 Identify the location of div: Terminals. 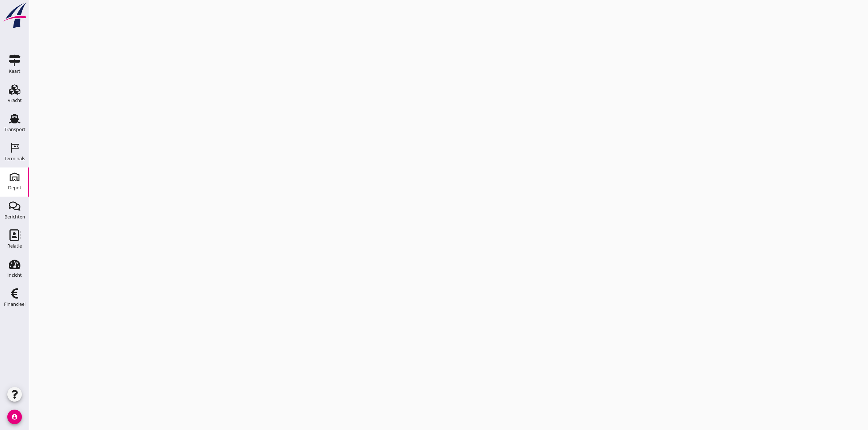
(15, 158).